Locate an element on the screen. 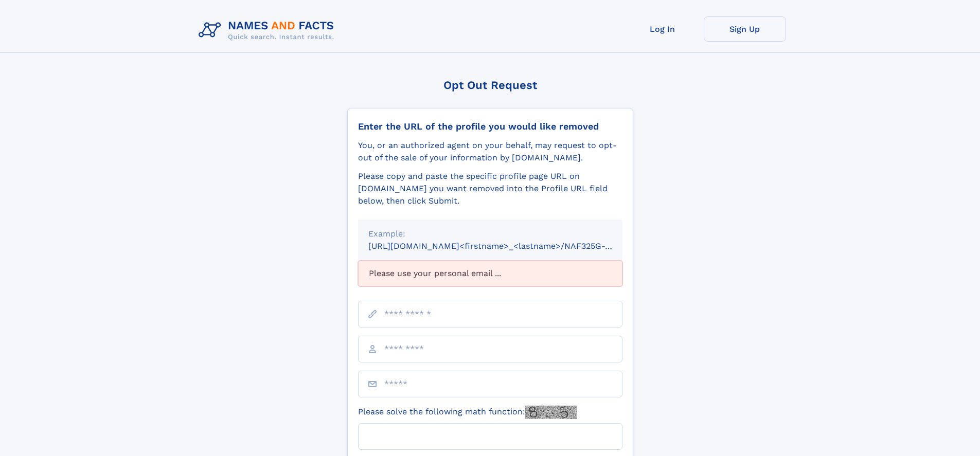  label: Please solve the following math function: is located at coordinates (467, 412).